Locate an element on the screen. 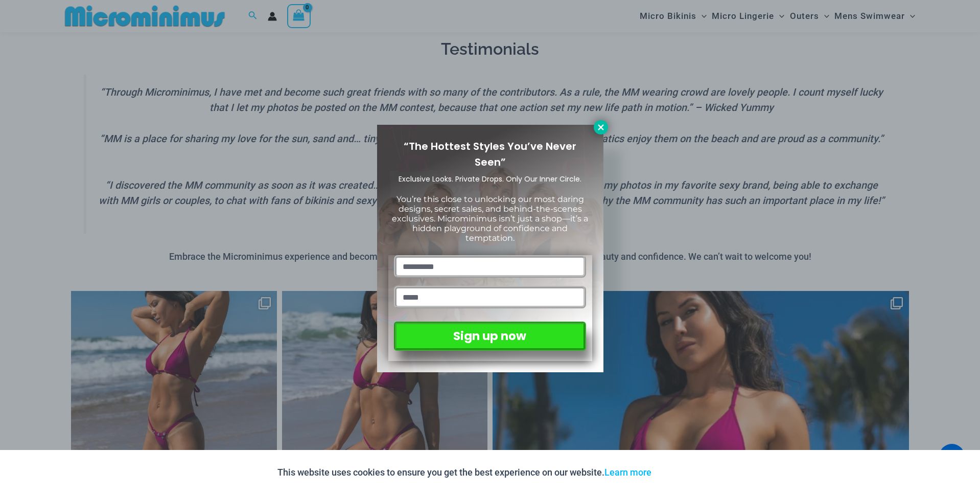 This screenshot has height=495, width=980. span: “The Hottest Styles You’ve Never Seen” is located at coordinates (490, 154).